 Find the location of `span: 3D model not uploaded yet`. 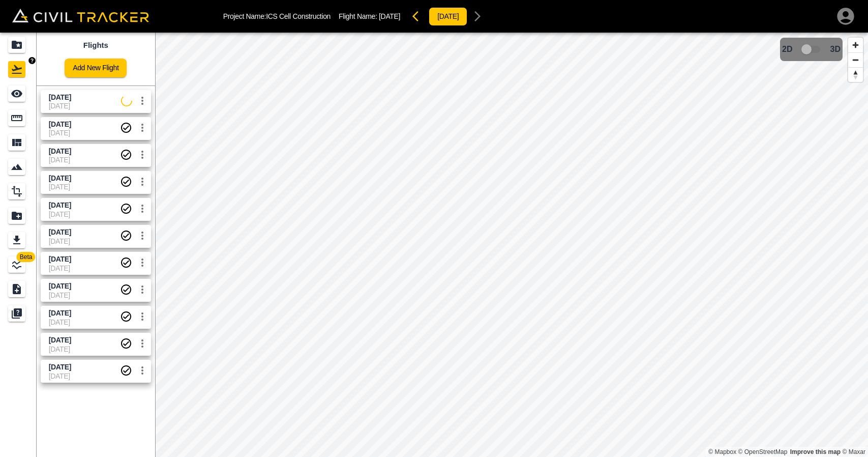

span: 3D model not uploaded yet is located at coordinates (811, 50).